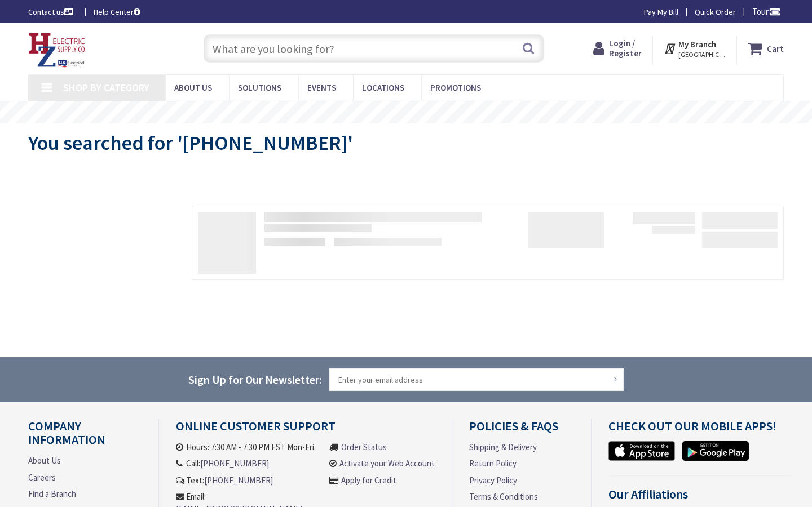 Image resolution: width=812 pixels, height=507 pixels. I want to click on a: HZ Electric Supply, so click(57, 50).